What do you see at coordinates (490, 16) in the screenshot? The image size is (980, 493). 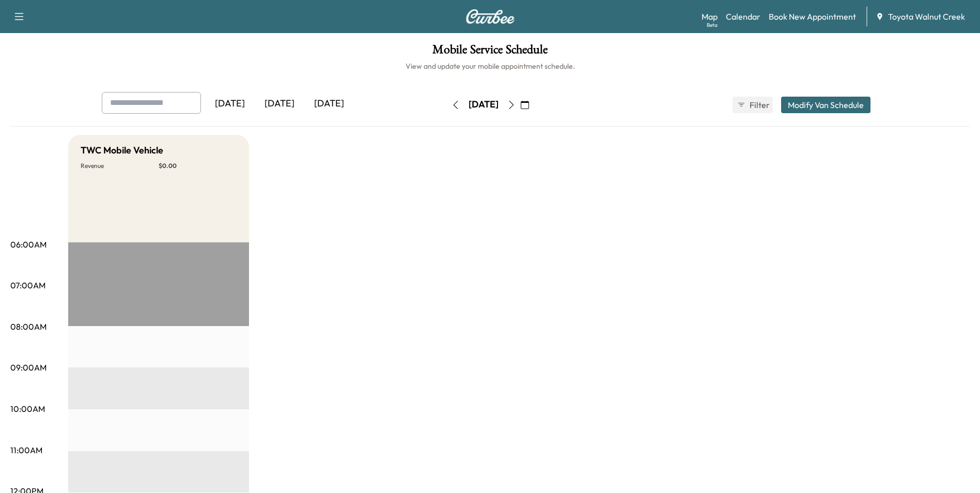 I see `img: Curbee Logo` at bounding box center [490, 16].